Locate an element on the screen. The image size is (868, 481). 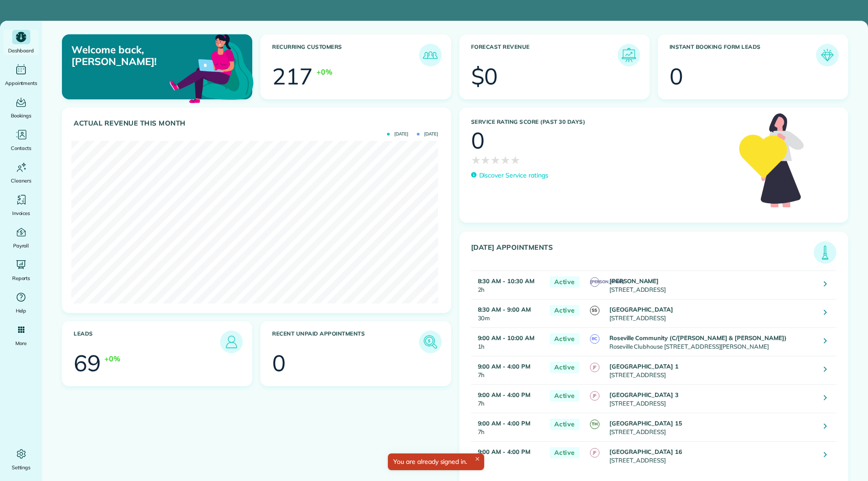
a: Cleaners is located at coordinates (21, 173).